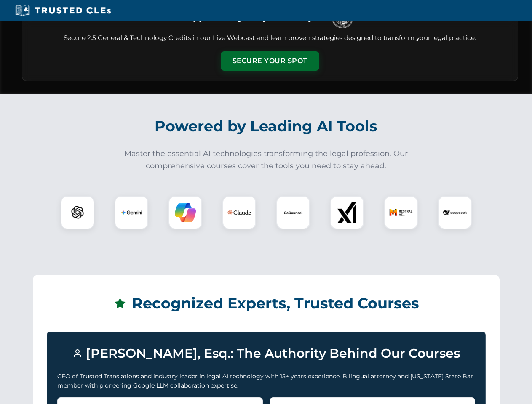 The image size is (532, 404). Describe the element at coordinates (266, 304) in the screenshot. I see `h2: Recognized Experts, Trusted Courses` at that location.